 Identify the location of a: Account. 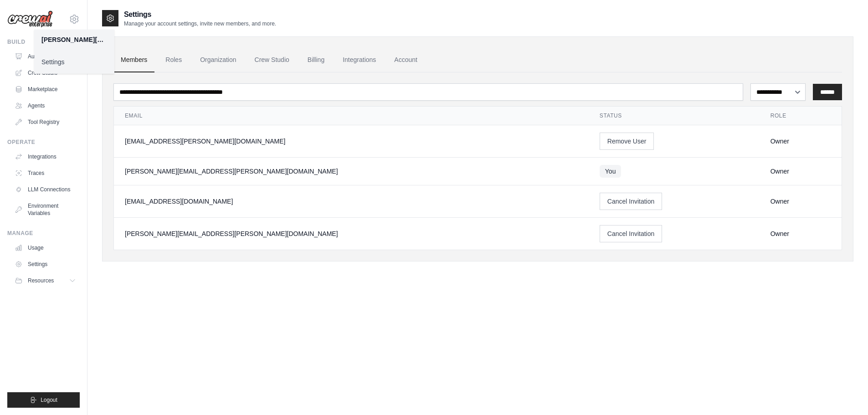
(406, 60).